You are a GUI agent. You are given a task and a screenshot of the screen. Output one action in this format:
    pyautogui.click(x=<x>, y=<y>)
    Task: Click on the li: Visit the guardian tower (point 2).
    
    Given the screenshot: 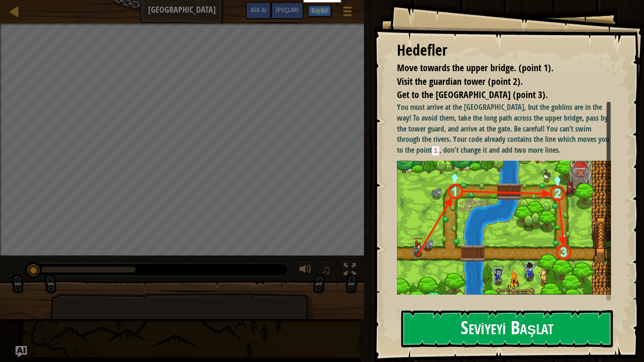 What is the action you would take?
    pyautogui.click(x=497, y=82)
    